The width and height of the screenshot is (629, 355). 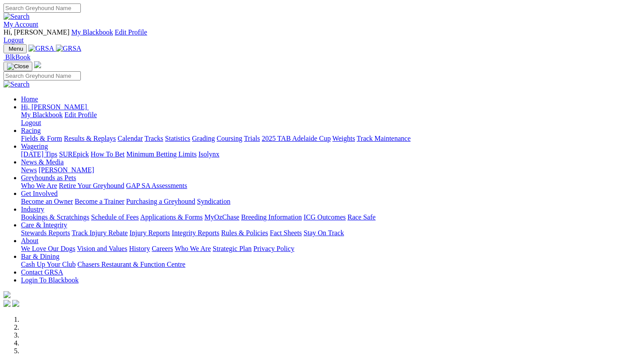 What do you see at coordinates (214, 201) in the screenshot?
I see `a: Syndication` at bounding box center [214, 201].